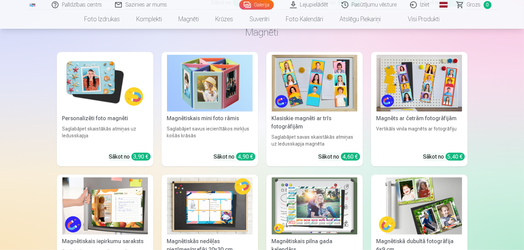 This screenshot has height=250, width=524. What do you see at coordinates (350, 156) in the screenshot?
I see `div: 4,60 €` at bounding box center [350, 156].